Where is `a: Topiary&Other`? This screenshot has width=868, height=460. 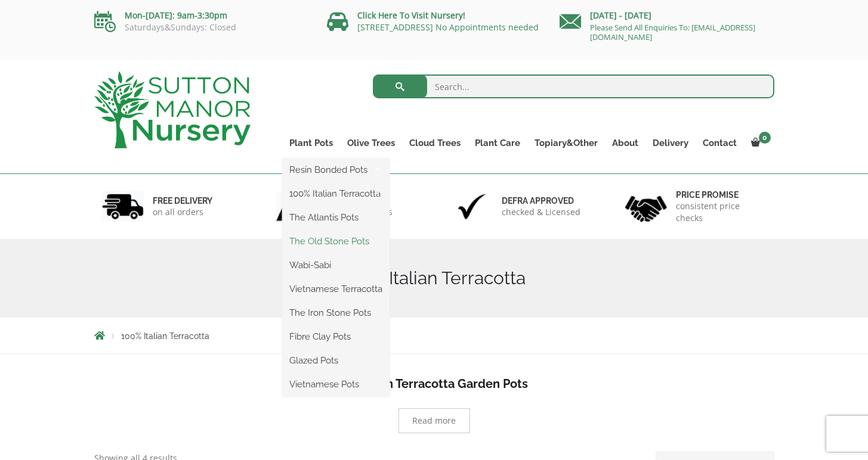 a: Topiary&Other is located at coordinates (566, 143).